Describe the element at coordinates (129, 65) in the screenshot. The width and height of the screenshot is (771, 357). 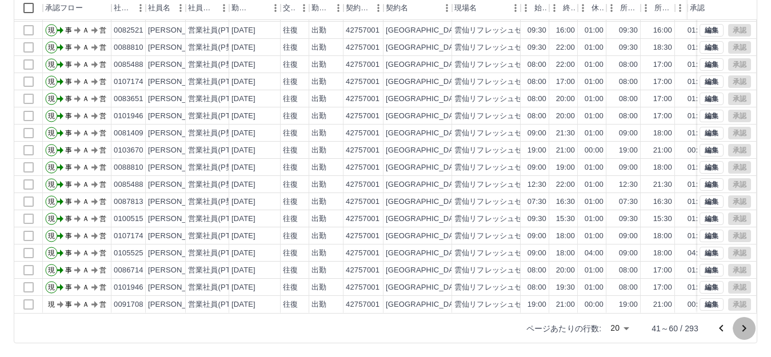
I see `div: 0085488` at that location.